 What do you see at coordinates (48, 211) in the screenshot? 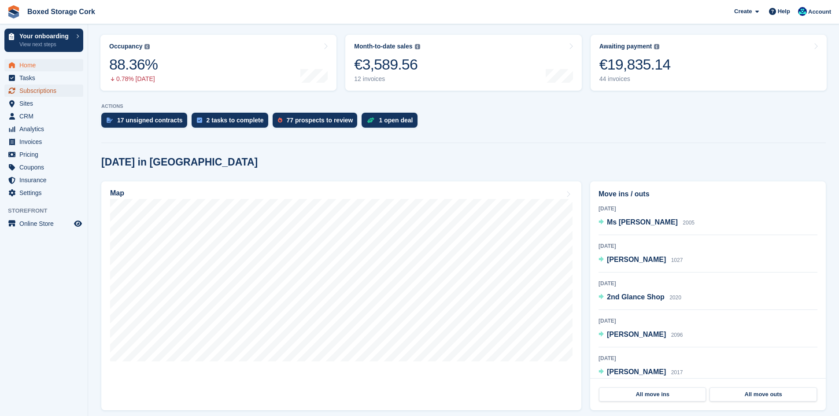
I see `span: Storefront` at bounding box center [48, 211].